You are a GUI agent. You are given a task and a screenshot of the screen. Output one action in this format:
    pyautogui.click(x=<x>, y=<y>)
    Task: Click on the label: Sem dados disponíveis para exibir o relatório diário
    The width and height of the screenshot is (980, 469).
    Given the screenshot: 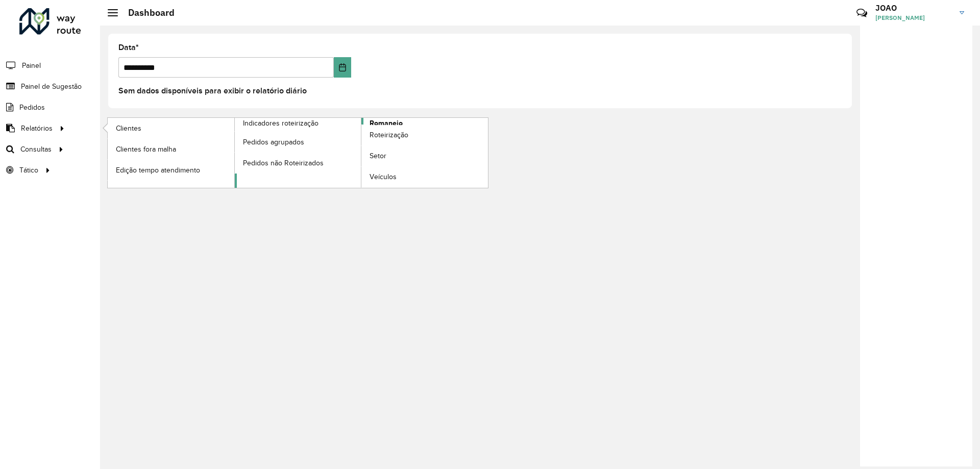 What is the action you would take?
    pyautogui.click(x=212, y=91)
    